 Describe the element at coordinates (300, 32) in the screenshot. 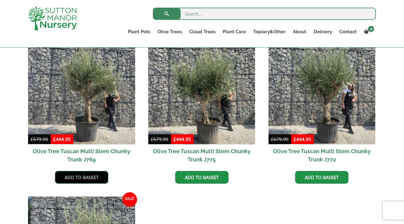

I see `a: About` at that location.